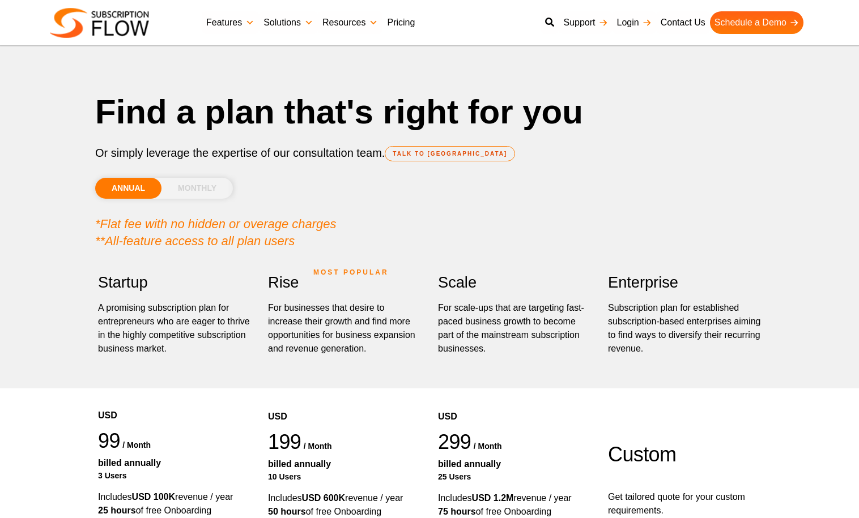 Image resolution: width=859 pixels, height=518 pixels. Describe the element at coordinates (323, 498) in the screenshot. I see `strong: USD 600K` at that location.